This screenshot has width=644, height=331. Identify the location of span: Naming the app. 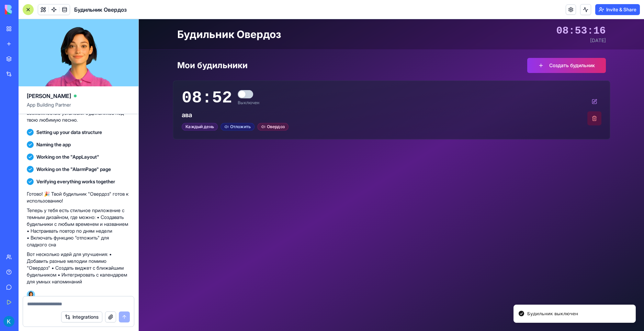
(53, 145).